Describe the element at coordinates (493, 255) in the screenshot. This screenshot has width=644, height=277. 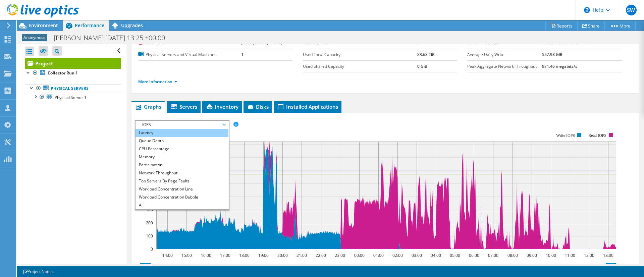
I see `text: 07:00` at that location.